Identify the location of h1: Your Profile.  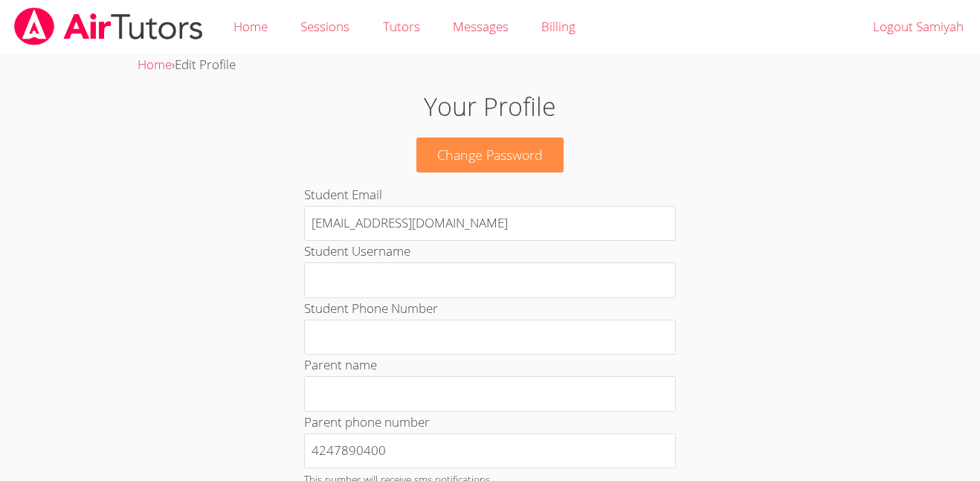
(490, 106).